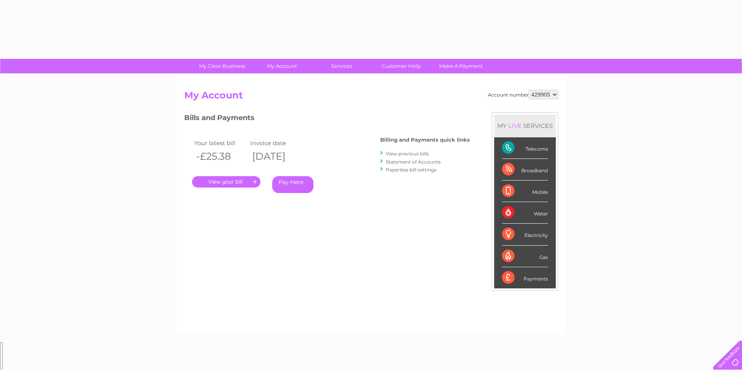 The width and height of the screenshot is (742, 370). Describe the element at coordinates (411, 170) in the screenshot. I see `a: Paperless bill settings` at that location.